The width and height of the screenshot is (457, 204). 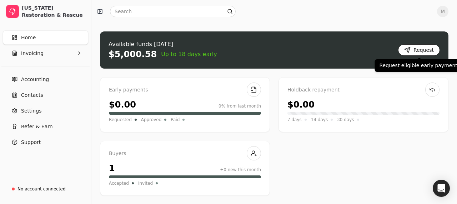 What do you see at coordinates (41, 189) in the screenshot?
I see `div: No account connected` at bounding box center [41, 189].